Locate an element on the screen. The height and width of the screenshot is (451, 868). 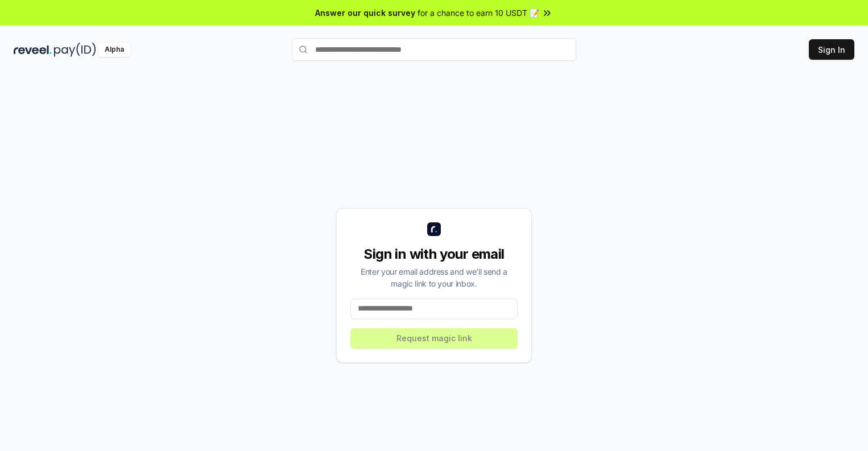
button: Sign In is located at coordinates (832, 49).